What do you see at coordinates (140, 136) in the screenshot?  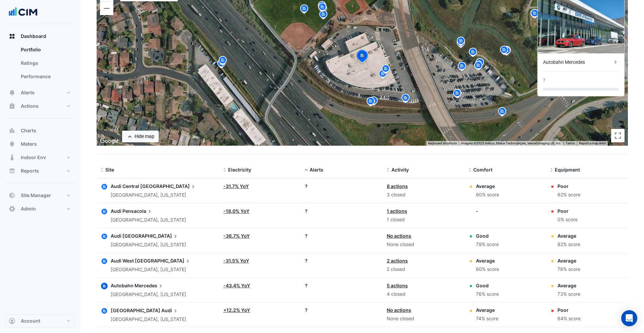 I see `button: Hide map` at bounding box center [140, 136].